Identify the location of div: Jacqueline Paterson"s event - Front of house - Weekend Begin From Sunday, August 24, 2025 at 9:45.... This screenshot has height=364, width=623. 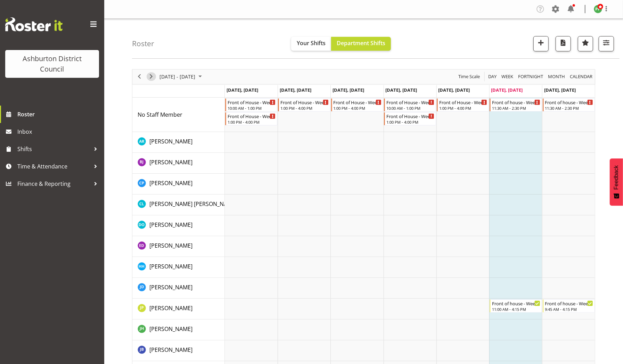
(568, 306).